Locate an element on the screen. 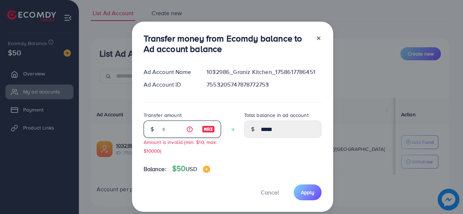  div: Ad Account Name is located at coordinates (169, 72).